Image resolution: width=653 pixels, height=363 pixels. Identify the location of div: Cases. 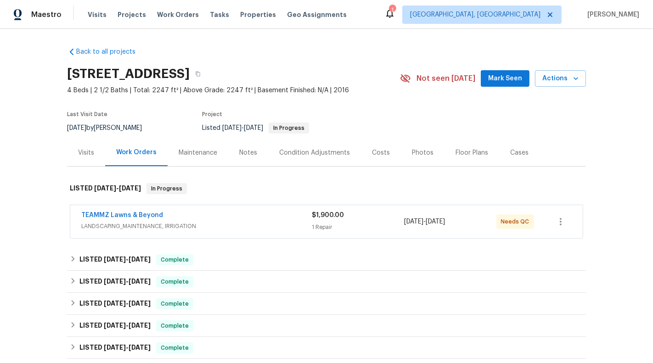
(519, 153).